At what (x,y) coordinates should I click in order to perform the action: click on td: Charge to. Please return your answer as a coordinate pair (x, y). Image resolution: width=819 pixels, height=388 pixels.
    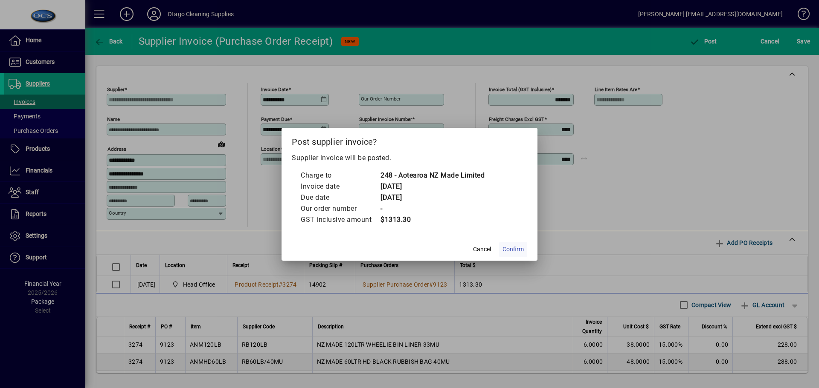
    Looking at the image, I should click on (340, 176).